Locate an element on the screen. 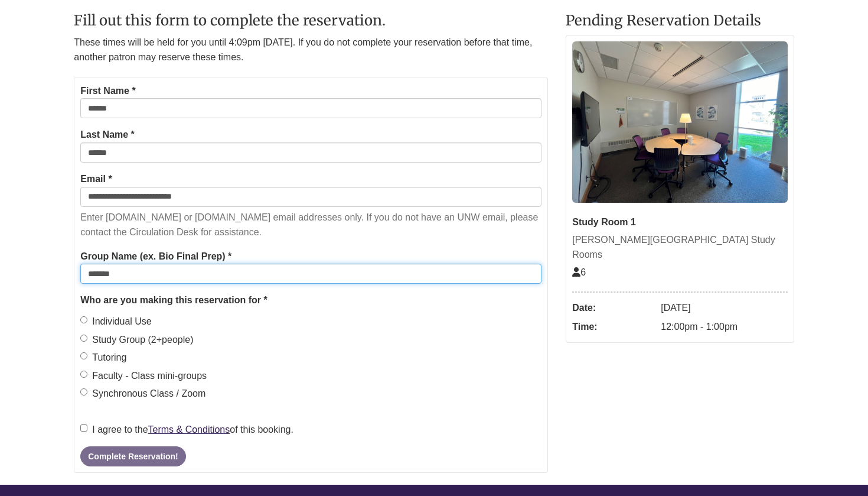 This screenshot has width=868, height=496. label: Study Group (2+people) is located at coordinates (137, 340).